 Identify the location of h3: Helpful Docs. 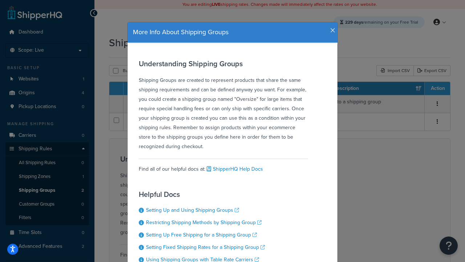
(221, 194).